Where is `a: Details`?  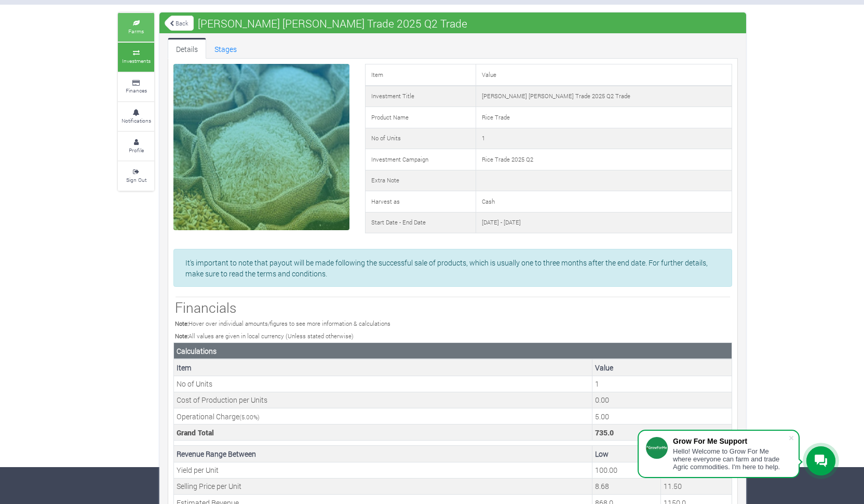 a: Details is located at coordinates (187, 48).